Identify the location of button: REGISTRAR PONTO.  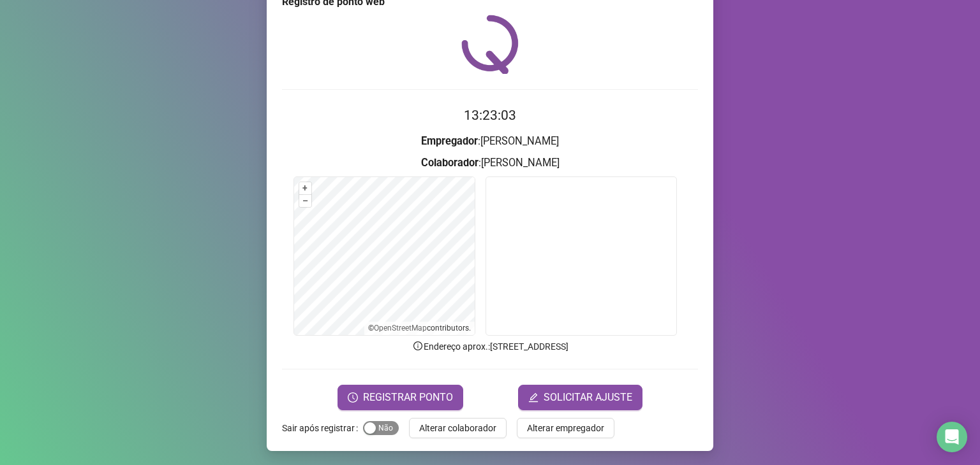
(400, 398).